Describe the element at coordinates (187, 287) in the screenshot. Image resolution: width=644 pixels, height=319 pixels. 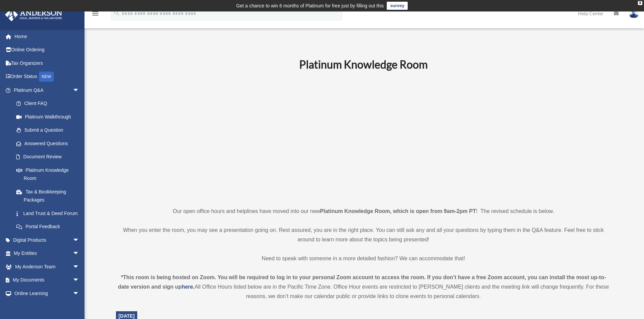
I see `strong: here` at that location.